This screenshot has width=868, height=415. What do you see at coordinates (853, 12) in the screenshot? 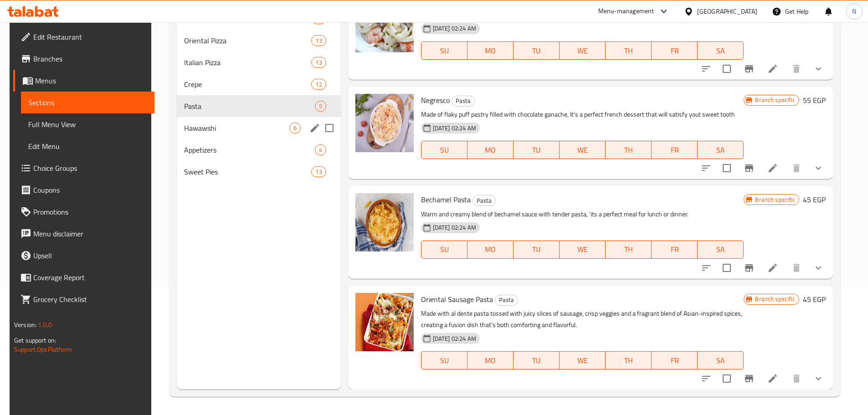
I see `span: N` at bounding box center [853, 12].